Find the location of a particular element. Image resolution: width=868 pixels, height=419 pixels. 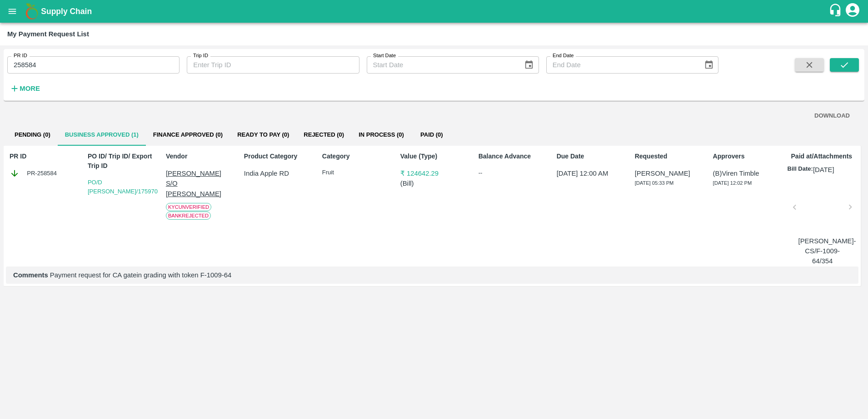

p: ₹ 124642.29 is located at coordinates (434, 173).